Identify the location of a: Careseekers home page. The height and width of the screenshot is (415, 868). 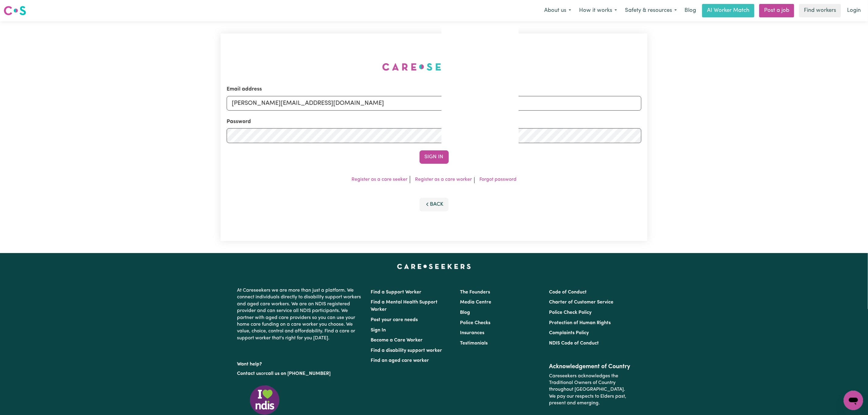
(434, 266).